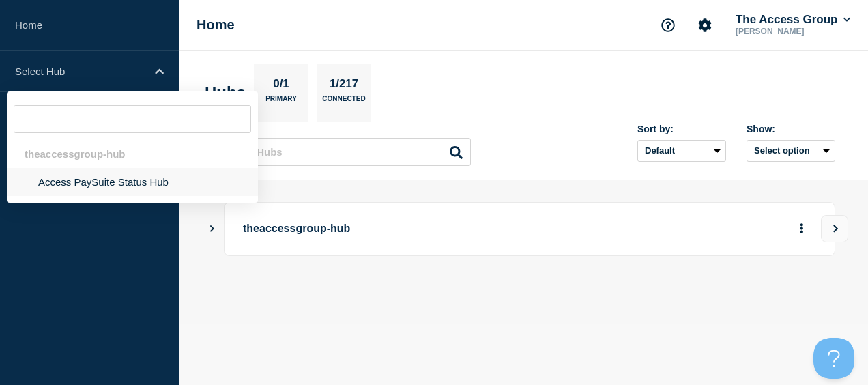 This screenshot has height=385, width=868. I want to click on input: Search Hubs, so click(341, 151).